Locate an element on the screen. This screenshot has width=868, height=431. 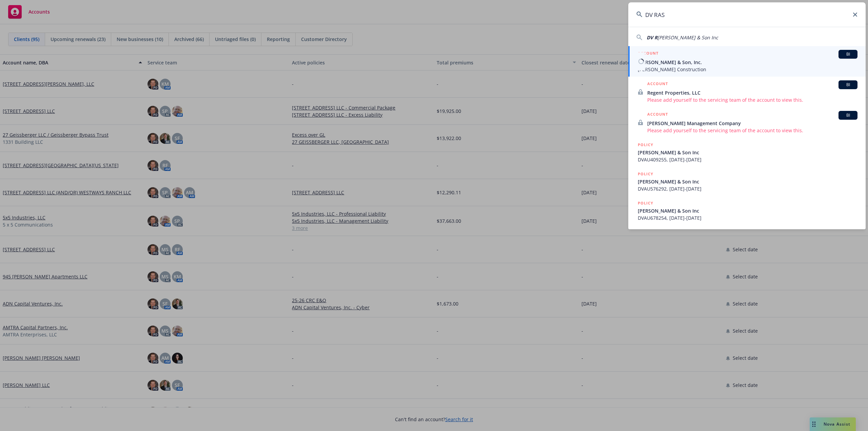
span: Regent Properties, LLC is located at coordinates (752, 92).